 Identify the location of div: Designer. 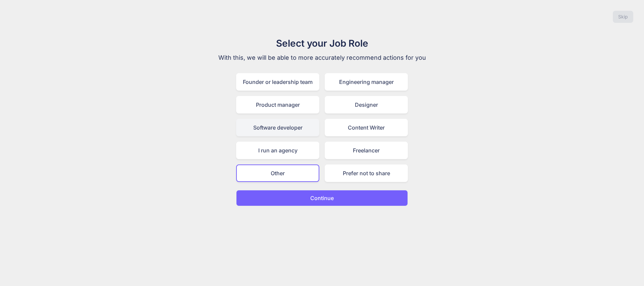
(366, 105).